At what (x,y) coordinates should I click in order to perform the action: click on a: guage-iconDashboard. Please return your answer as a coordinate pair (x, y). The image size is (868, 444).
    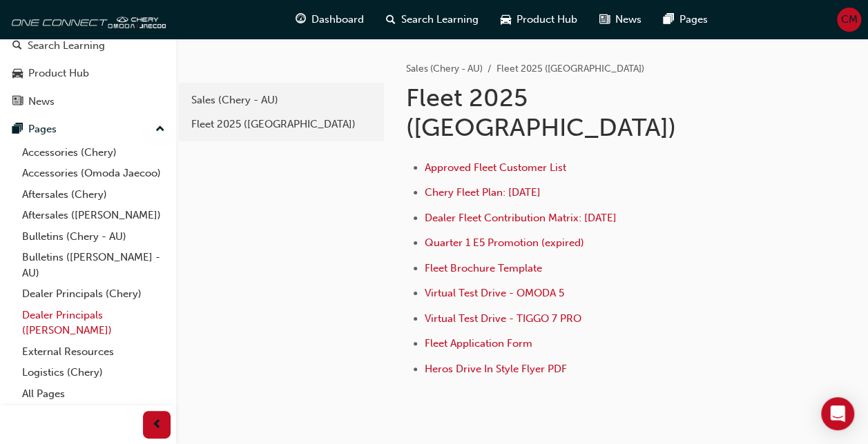
    Looking at the image, I should click on (329, 19).